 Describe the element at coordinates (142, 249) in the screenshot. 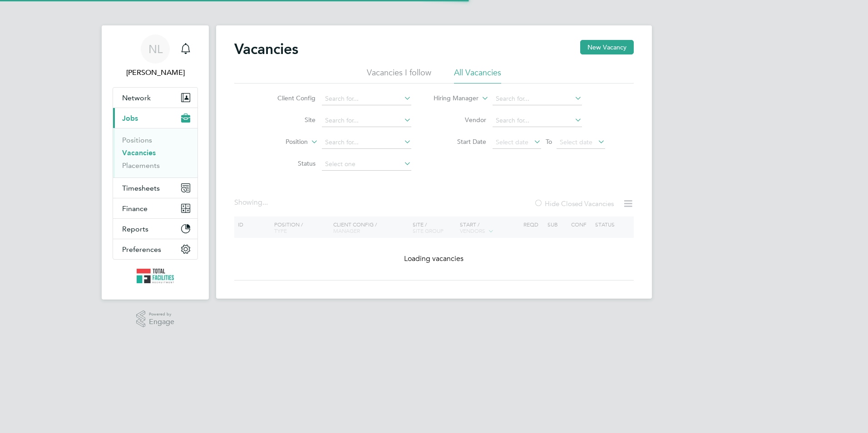

I see `span: Preferences` at that location.